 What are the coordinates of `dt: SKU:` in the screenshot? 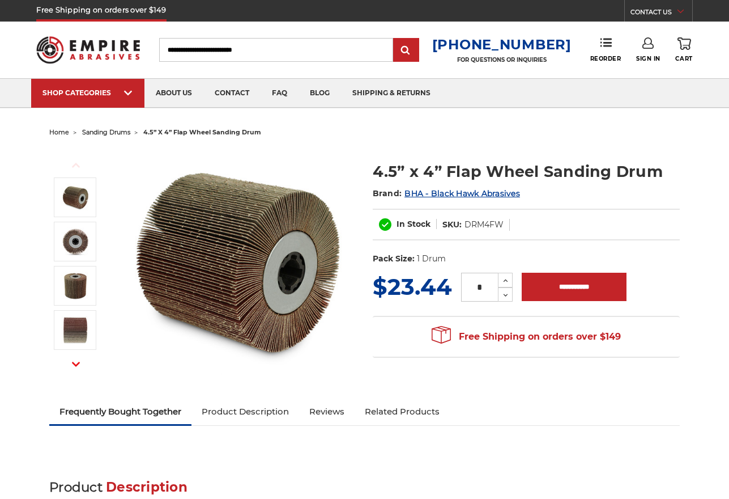 It's located at (452, 224).